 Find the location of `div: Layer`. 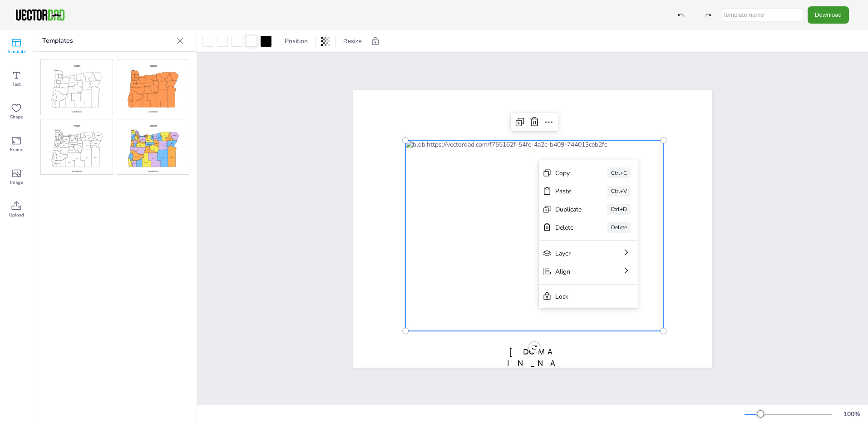

div: Layer is located at coordinates (576, 253).